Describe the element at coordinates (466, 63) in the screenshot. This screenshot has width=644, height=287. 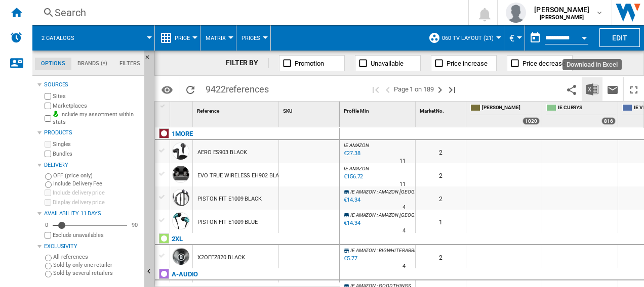
I see `span: Price increase` at that location.